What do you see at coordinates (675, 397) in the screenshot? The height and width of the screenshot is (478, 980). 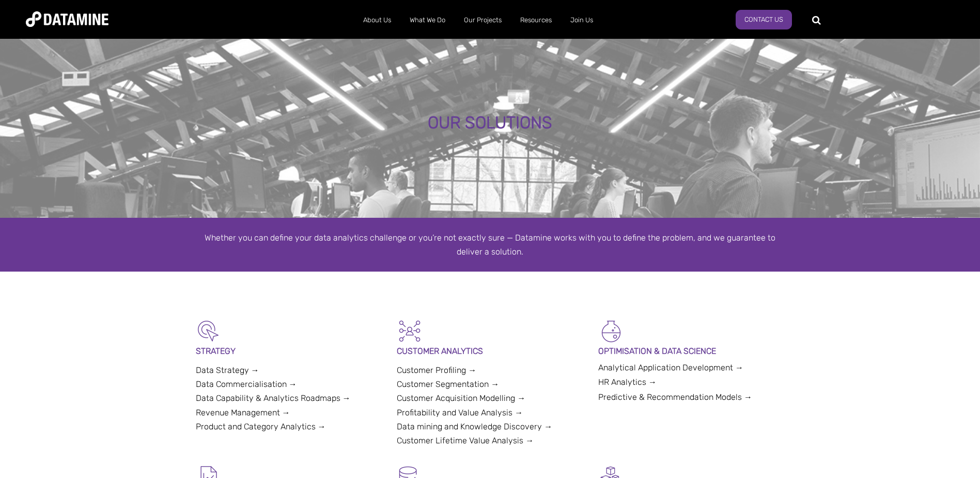 I see `a: Predictive & Recommendation Models →` at bounding box center [675, 397].